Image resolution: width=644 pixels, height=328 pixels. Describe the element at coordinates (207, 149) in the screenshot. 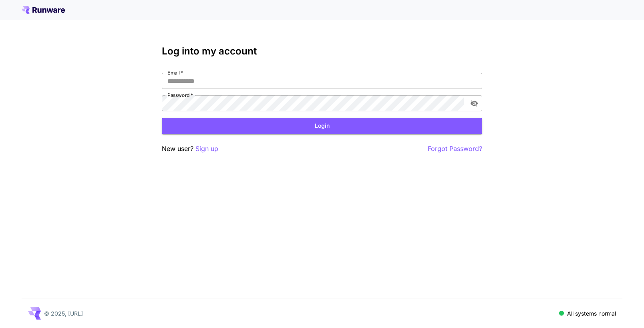

I see `p: Sign up` at that location.